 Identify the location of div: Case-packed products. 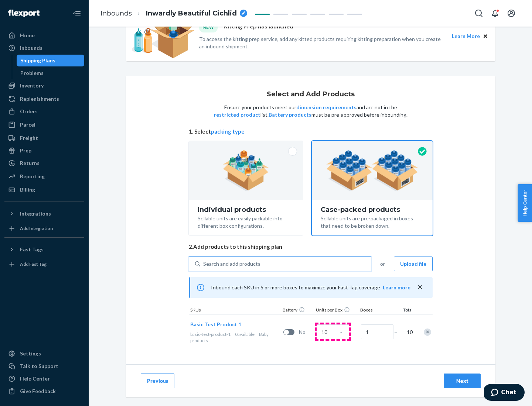
(372, 209).